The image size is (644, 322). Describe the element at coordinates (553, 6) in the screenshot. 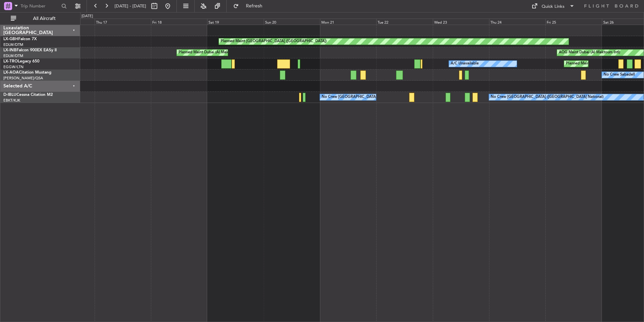

I see `div: Quick Links` at that location.